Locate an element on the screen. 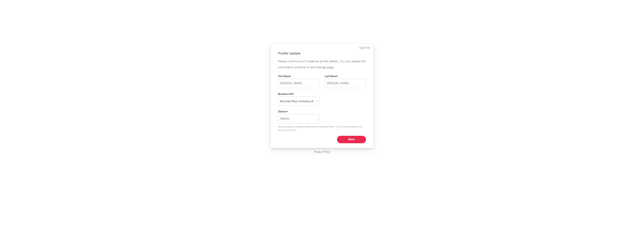  label: First Name is located at coordinates (299, 77).